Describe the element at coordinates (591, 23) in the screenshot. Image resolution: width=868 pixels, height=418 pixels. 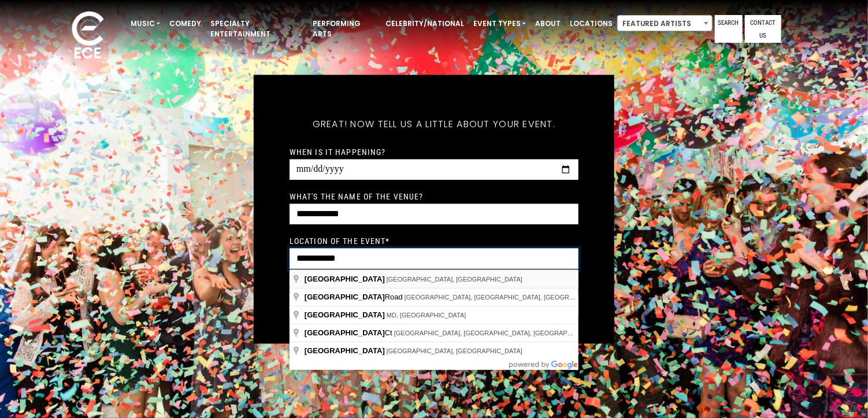
I see `a: Locations` at that location.